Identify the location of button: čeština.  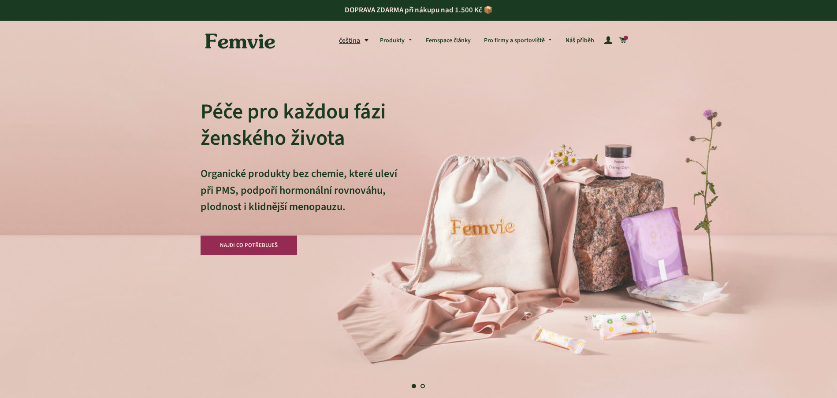
(356, 41).